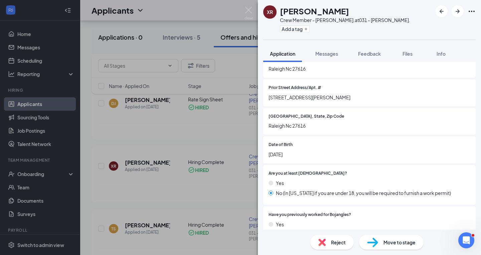 The image size is (481, 255). I want to click on button: ArrowLeftNew, so click(441, 11).